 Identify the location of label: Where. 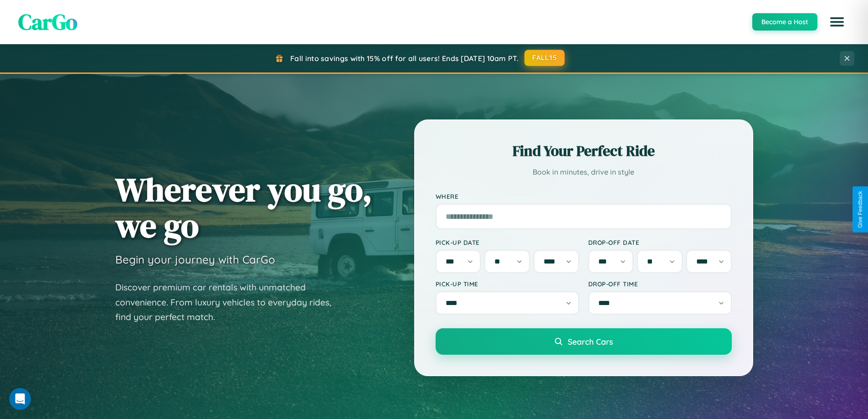
(584, 196).